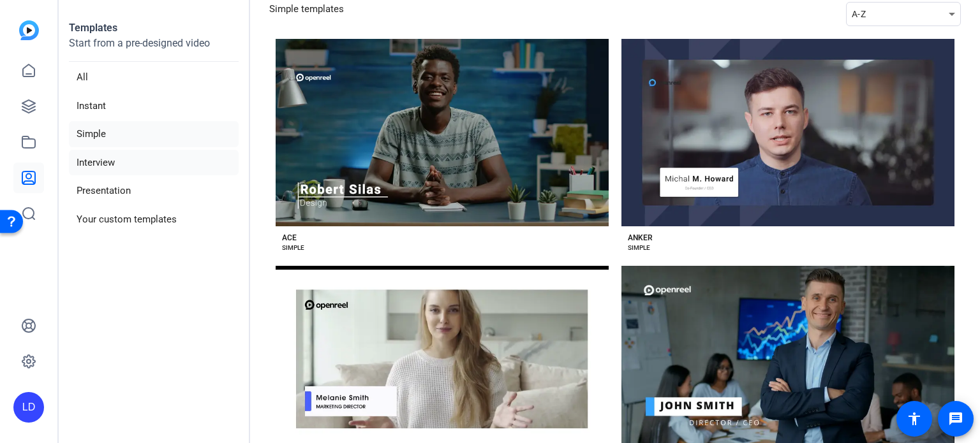 The image size is (980, 443). What do you see at coordinates (154, 105) in the screenshot?
I see `li: Instant` at bounding box center [154, 105].